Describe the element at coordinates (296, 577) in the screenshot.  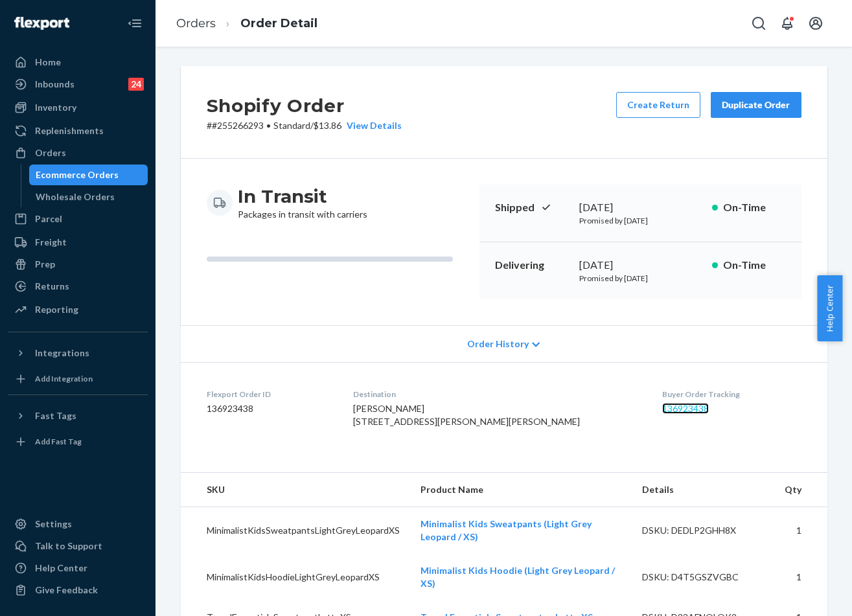
I see `td: MinimalistKidsHoodieLightGreyLeopardXS` at that location.